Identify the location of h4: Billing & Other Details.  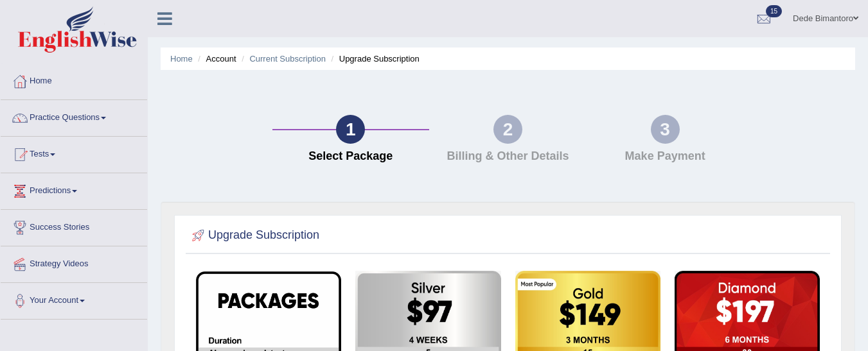
(507, 157).